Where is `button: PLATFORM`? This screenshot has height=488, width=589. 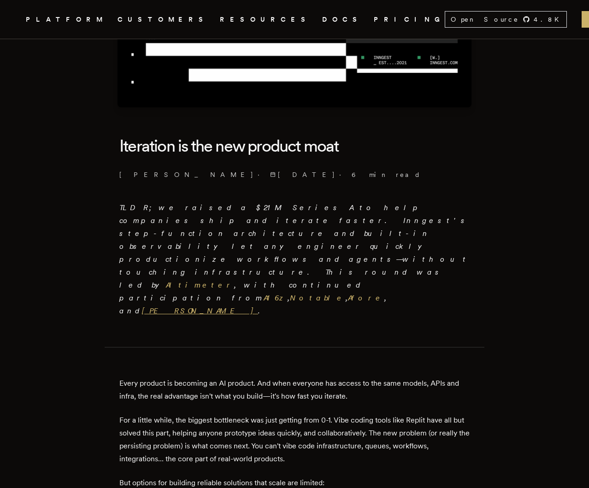
button: PLATFORM is located at coordinates (66, 19).